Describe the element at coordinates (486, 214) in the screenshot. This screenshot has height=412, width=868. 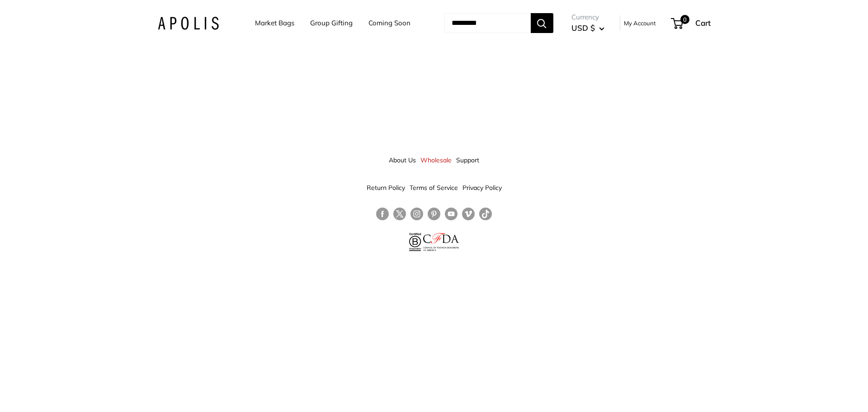
I see `a: Follow us on Tumblr` at that location.